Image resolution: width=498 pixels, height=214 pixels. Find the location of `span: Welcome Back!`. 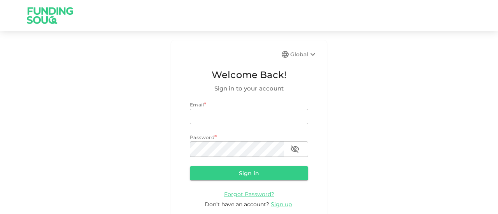

span: Welcome Back! is located at coordinates (249, 75).